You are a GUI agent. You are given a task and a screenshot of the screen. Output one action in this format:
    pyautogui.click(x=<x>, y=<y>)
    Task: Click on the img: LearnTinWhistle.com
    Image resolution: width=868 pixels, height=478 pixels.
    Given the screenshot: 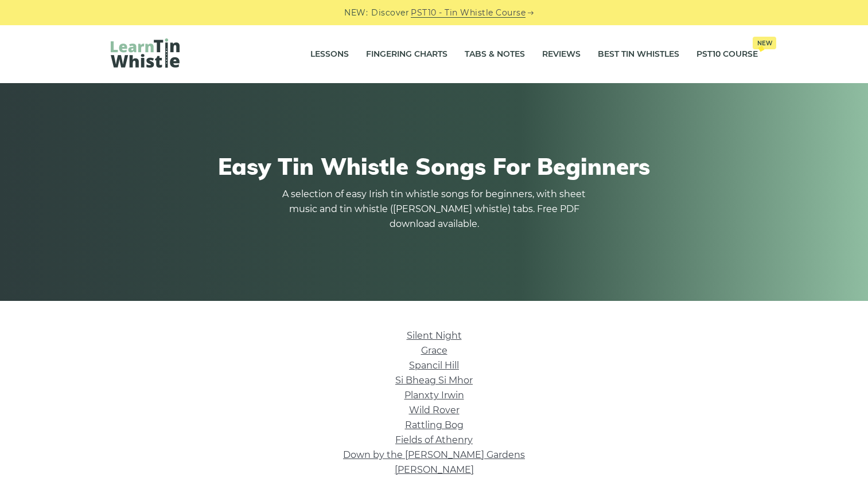 What is the action you would take?
    pyautogui.click(x=145, y=53)
    